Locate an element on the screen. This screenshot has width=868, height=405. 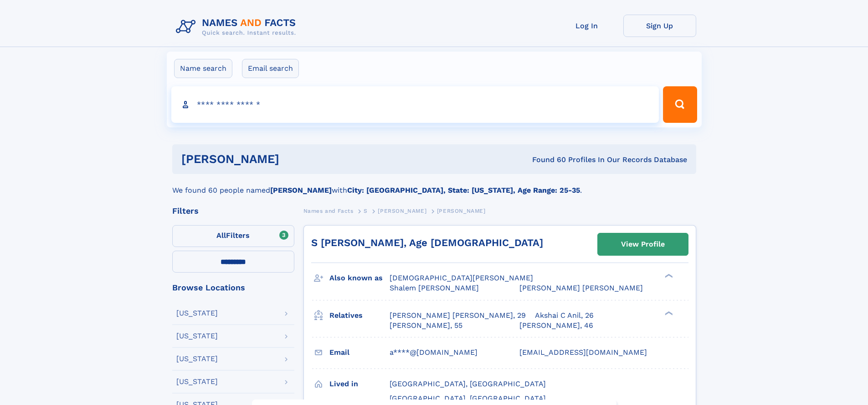
span: All is located at coordinates (221, 235).